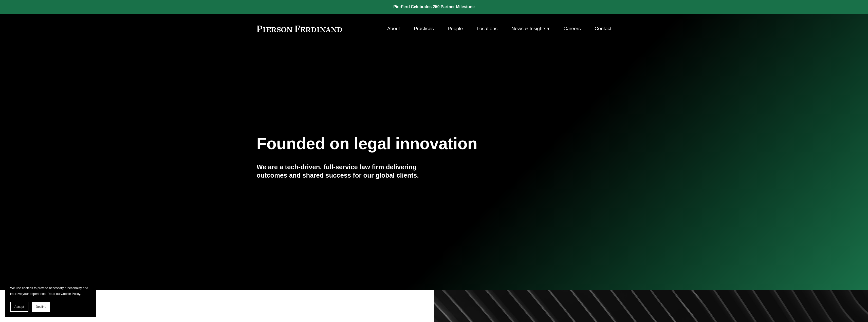 The width and height of the screenshot is (868, 322). What do you see at coordinates (530, 28) in the screenshot?
I see `a: folder dropdown` at bounding box center [530, 28].